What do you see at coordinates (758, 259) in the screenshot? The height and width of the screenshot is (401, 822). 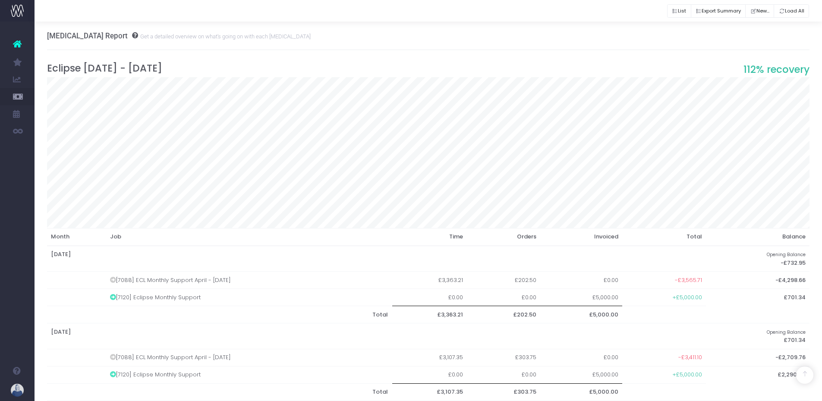 I see `th: -£732.95` at bounding box center [758, 259].